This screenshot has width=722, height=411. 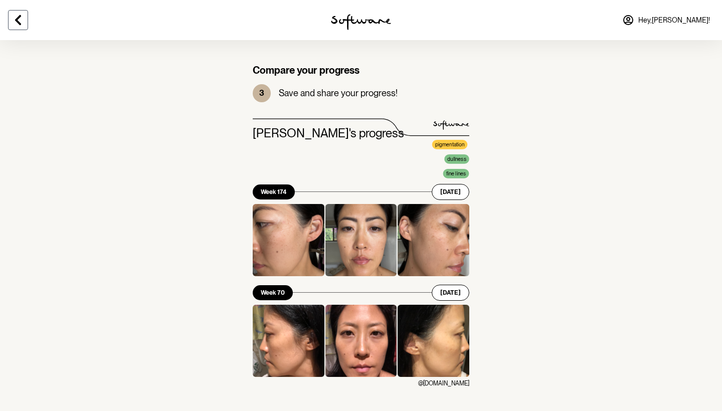 I want to click on img: software logo, so click(x=361, y=22).